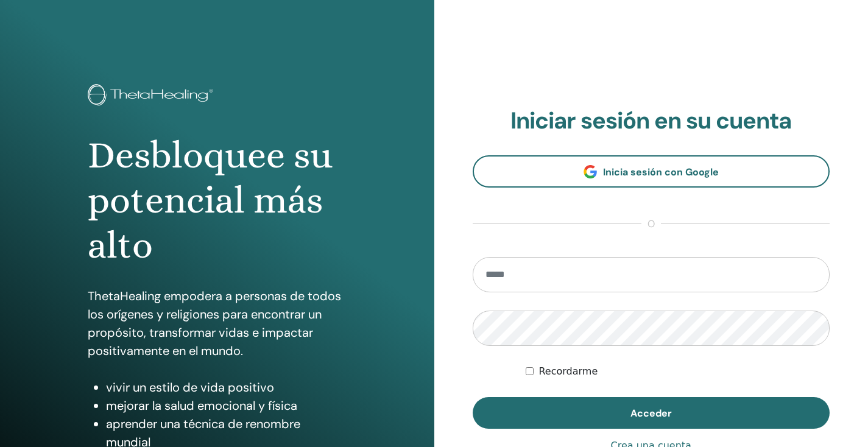 Image resolution: width=868 pixels, height=447 pixels. What do you see at coordinates (217, 201) in the screenshot?
I see `h1: Desbloquee su potencial más alto` at bounding box center [217, 201].